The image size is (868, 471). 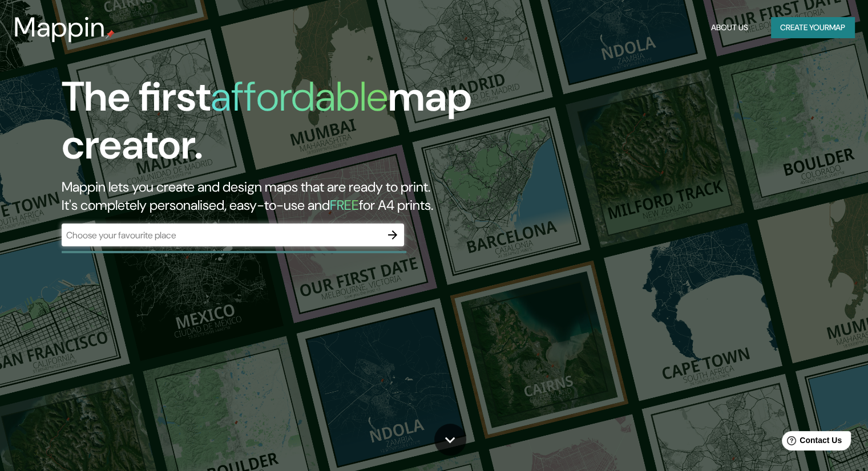 I want to click on img: mappin-pin, so click(x=110, y=34).